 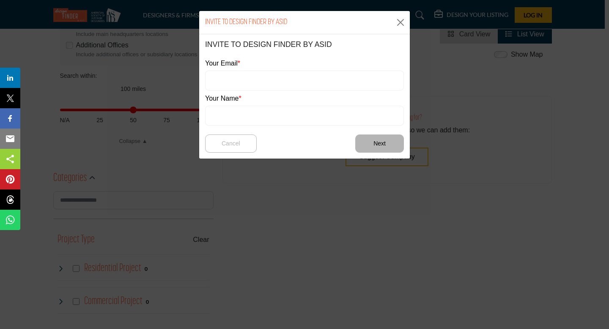 I want to click on label: Your Email, so click(x=222, y=63).